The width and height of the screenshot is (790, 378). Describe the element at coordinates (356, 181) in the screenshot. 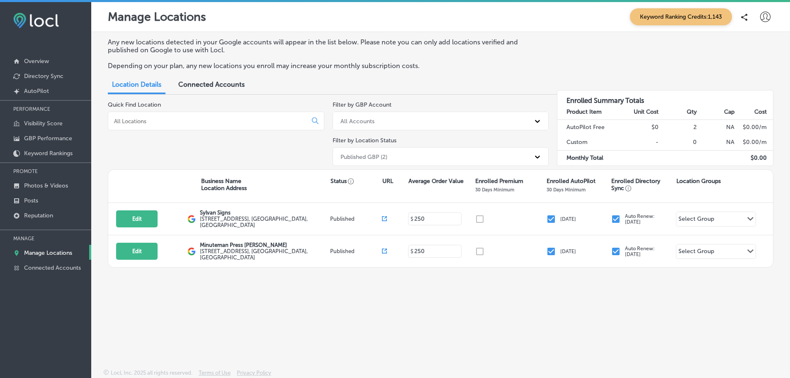

I see `p: Status` at that location.